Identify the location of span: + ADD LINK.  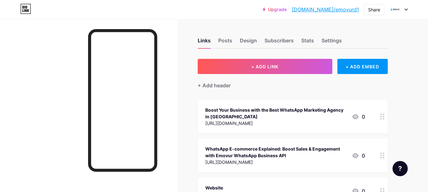
(265, 67).